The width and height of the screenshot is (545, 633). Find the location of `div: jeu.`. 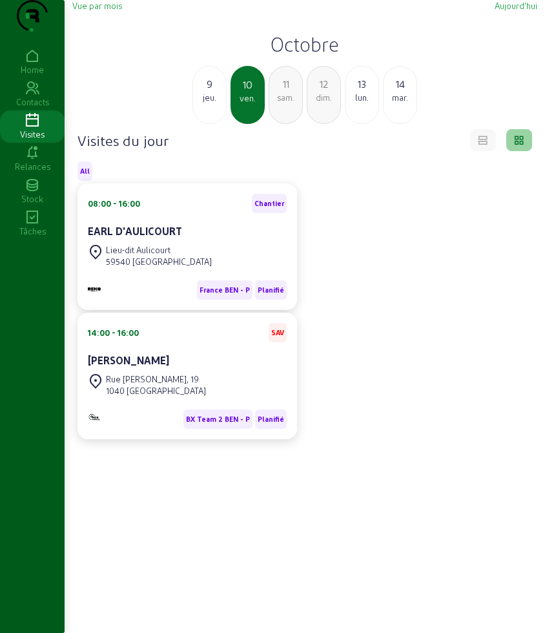

div: jeu. is located at coordinates (209, 98).